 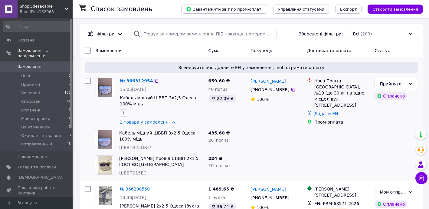 What do you see at coordinates (343, 81) in the screenshot?
I see `div: Нова Пошта` at bounding box center [343, 81].